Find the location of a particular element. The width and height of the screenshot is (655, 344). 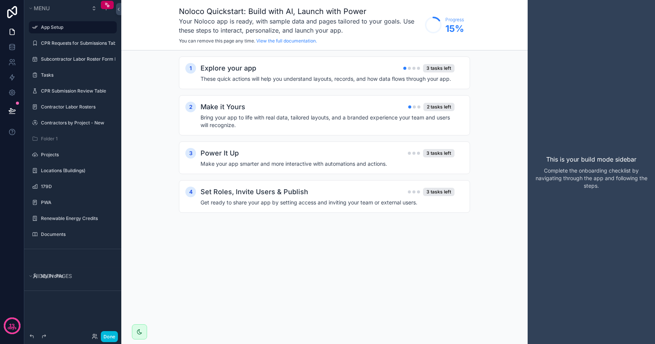

span: Progress is located at coordinates (454, 20).